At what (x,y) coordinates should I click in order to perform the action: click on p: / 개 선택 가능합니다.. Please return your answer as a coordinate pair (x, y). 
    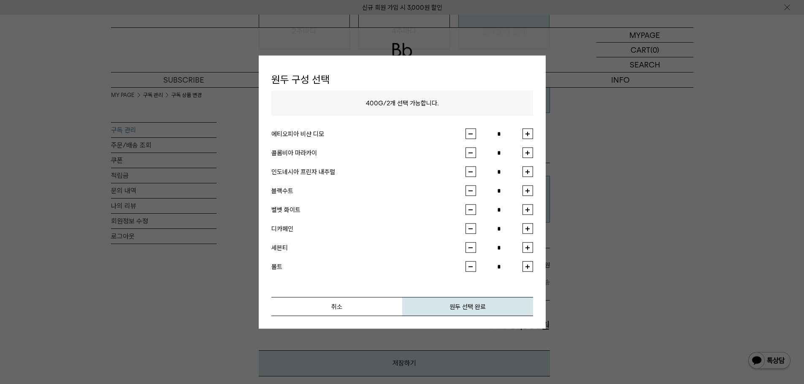
    Looking at the image, I should click on (402, 103).